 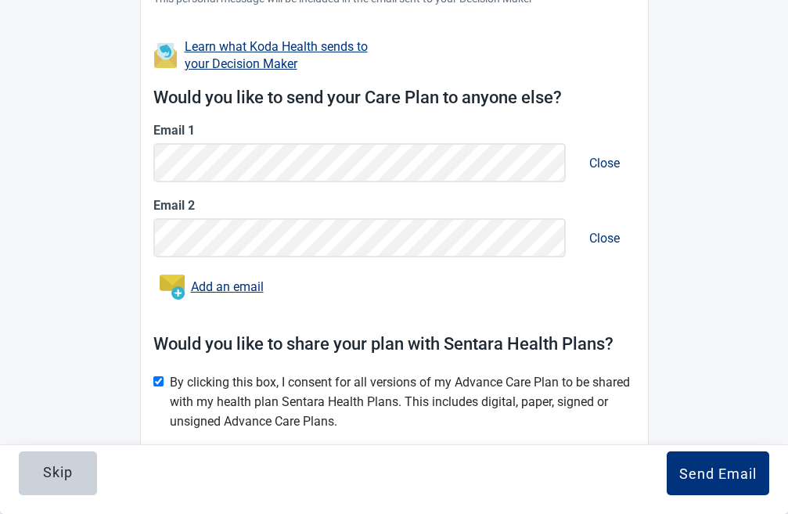 What do you see at coordinates (717, 473) in the screenshot?
I see `button: Send Email` at bounding box center [717, 473].